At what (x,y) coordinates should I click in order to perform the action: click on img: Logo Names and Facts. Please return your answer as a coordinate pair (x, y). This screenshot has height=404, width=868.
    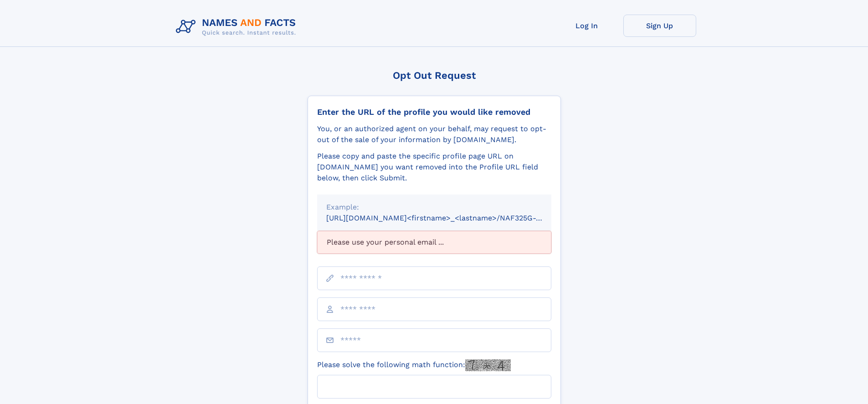
    Looking at the image, I should click on (238, 27).